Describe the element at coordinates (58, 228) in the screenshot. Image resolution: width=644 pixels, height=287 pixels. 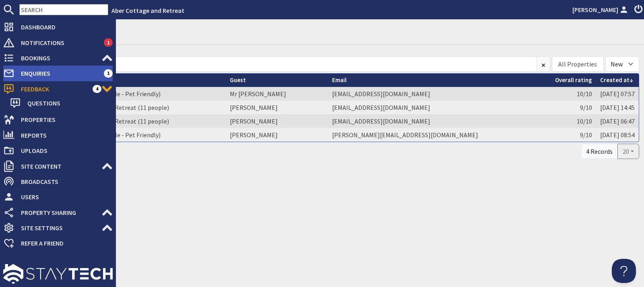
I see `span: Site Settings` at that location.